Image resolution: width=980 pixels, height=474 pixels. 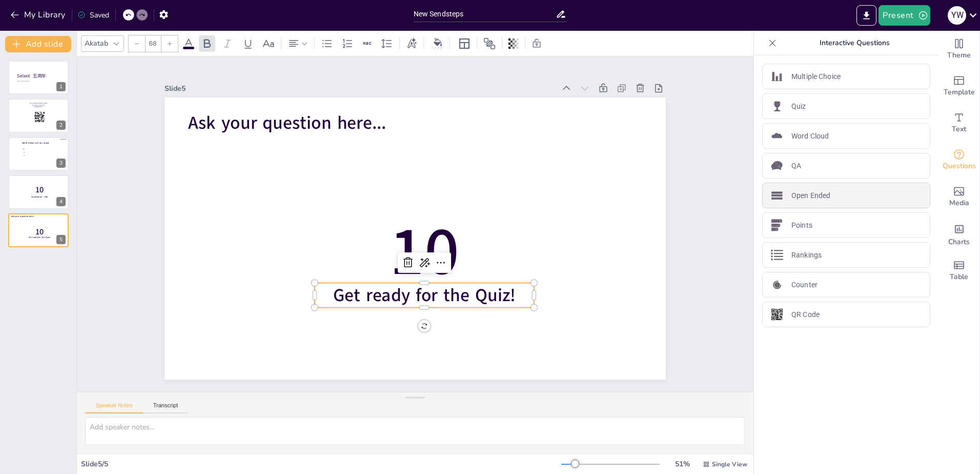 What do you see at coordinates (810, 136) in the screenshot?
I see `p: Word Cloud` at bounding box center [810, 136].